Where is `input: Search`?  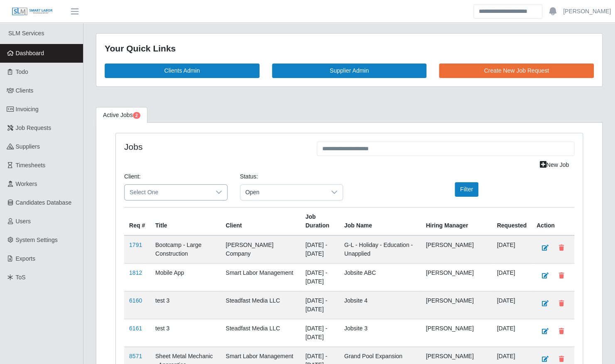
input: Search is located at coordinates (508, 11).